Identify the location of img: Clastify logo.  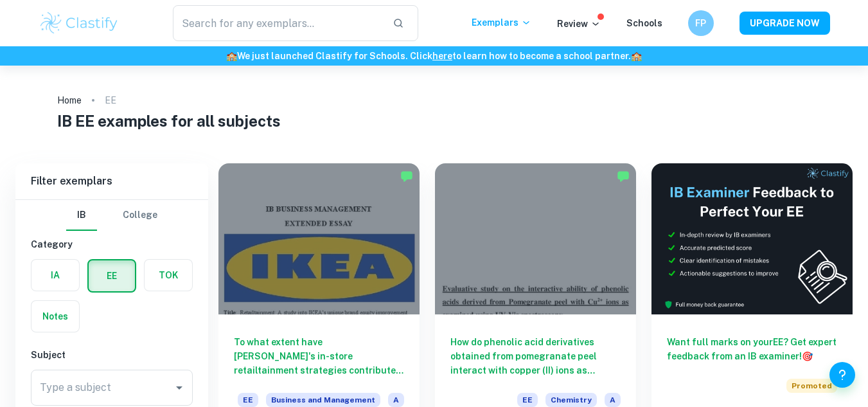
(79, 23).